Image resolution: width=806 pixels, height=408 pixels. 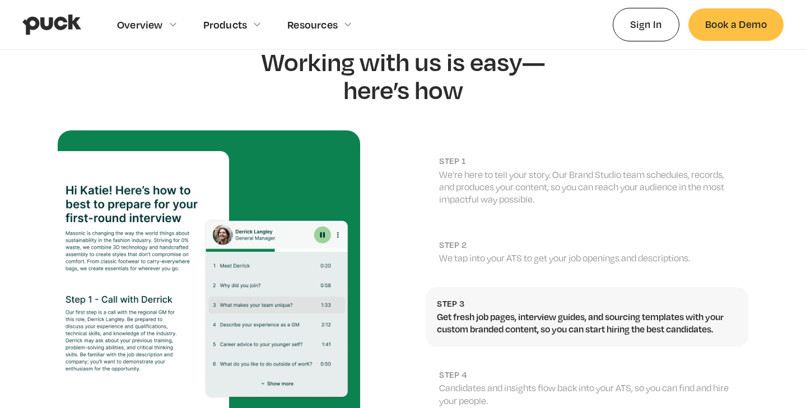 I want to click on p: Candidates and insights flow back into your ATS, so you can find and hire your people., so click(x=588, y=394).